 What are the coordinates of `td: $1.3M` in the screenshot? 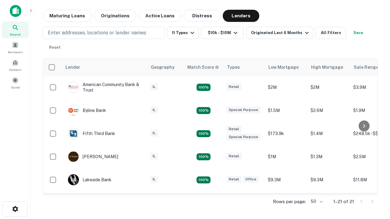 It's located at (328, 157).